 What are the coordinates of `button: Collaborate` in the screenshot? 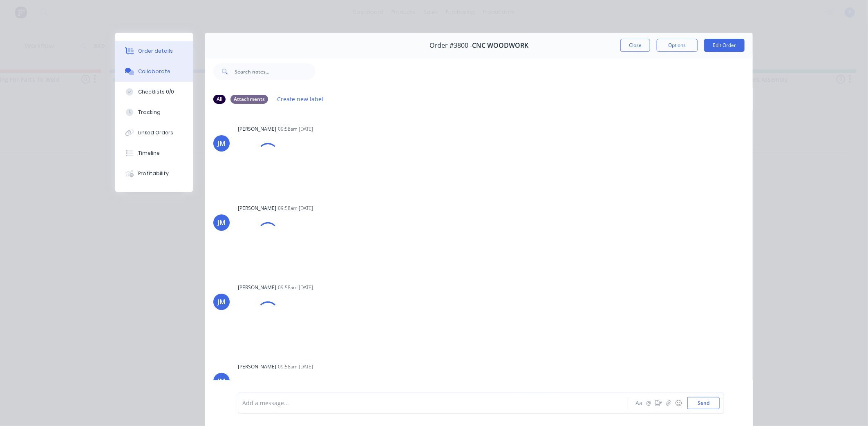 It's located at (154, 72).